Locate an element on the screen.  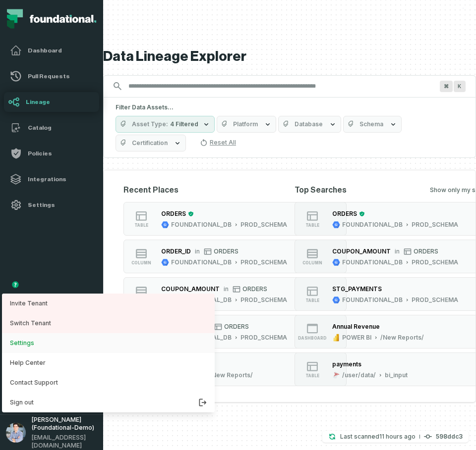
button: Switch Tenant is located at coordinates (108, 323).